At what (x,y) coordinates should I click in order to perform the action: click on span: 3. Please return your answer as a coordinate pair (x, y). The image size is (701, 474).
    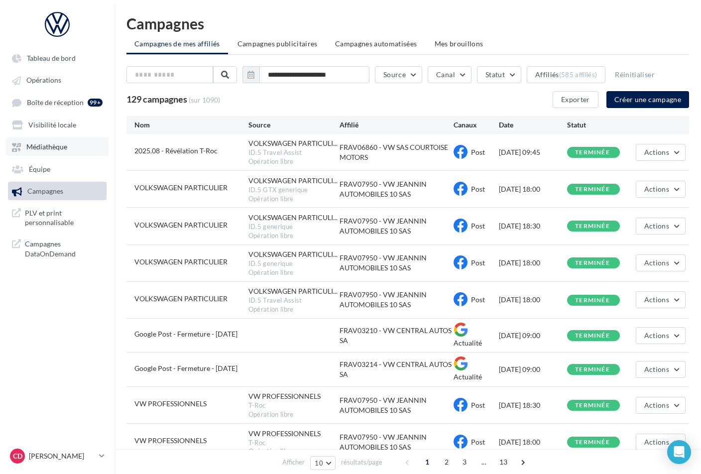
    Looking at the image, I should click on (464, 462).